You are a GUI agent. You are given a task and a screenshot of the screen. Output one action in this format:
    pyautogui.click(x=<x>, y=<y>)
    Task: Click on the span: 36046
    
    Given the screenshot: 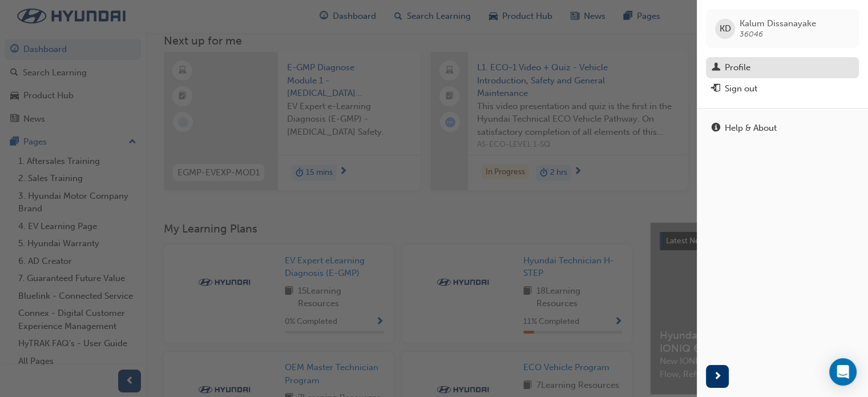 What is the action you would take?
    pyautogui.click(x=751, y=34)
    